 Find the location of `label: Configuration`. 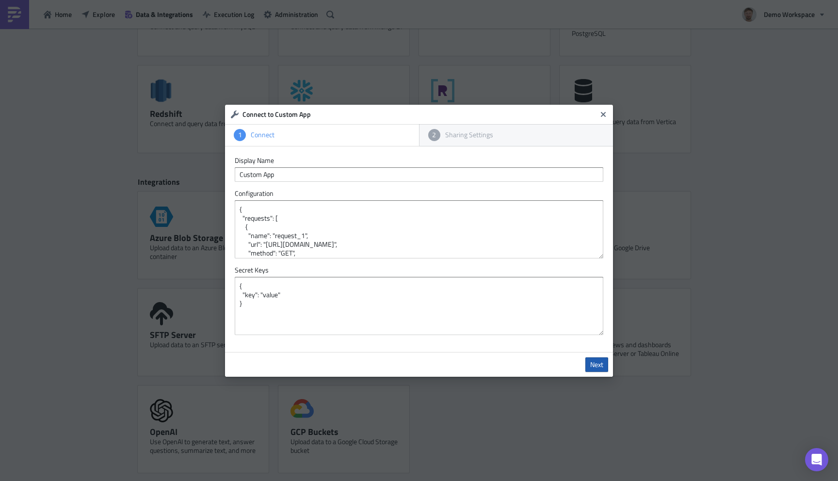

label: Configuration is located at coordinates (419, 194).